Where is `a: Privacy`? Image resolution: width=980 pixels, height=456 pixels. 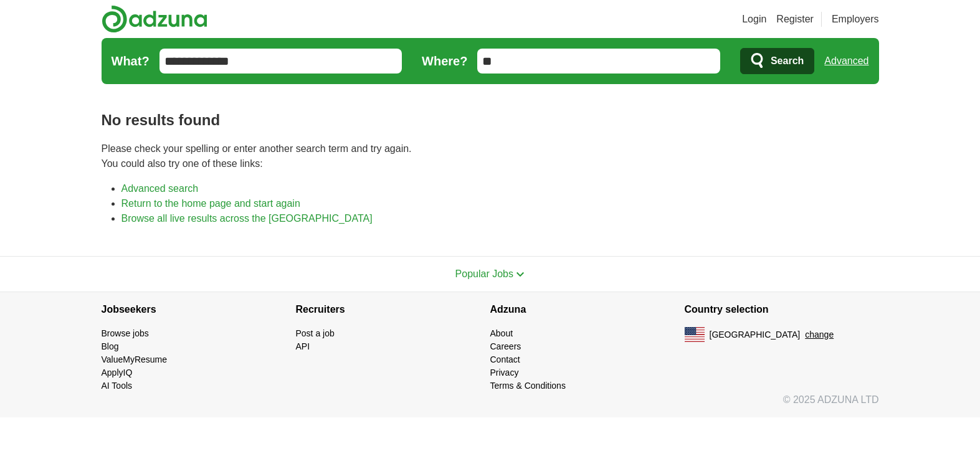
a: Privacy is located at coordinates (505, 373).